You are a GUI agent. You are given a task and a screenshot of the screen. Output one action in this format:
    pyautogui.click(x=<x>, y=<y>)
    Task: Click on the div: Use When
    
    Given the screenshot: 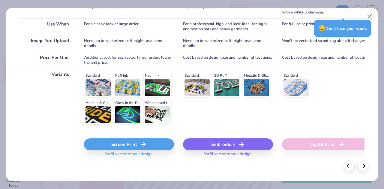 What is the action you would take?
    pyautogui.click(x=47, y=27)
    